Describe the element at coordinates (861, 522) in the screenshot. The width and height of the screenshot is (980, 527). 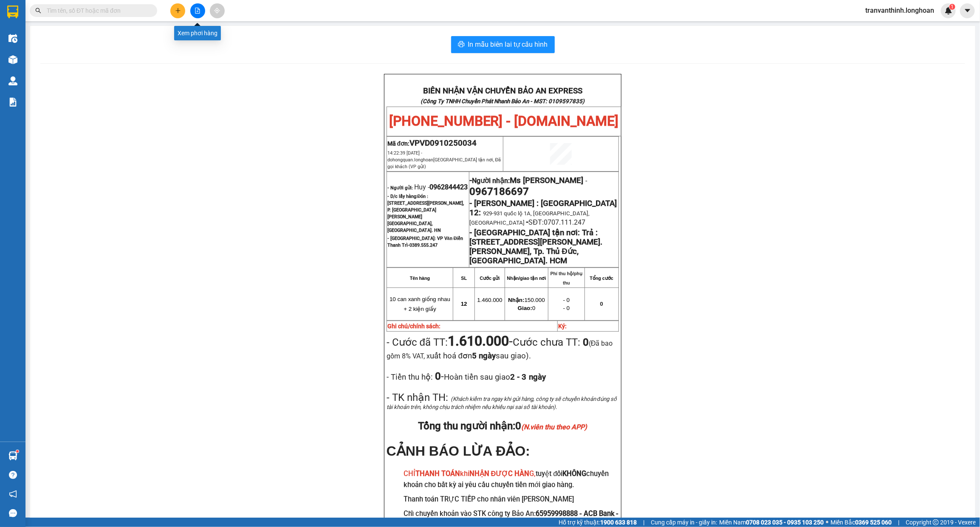
I see `span: Miền Bắc` at that location.